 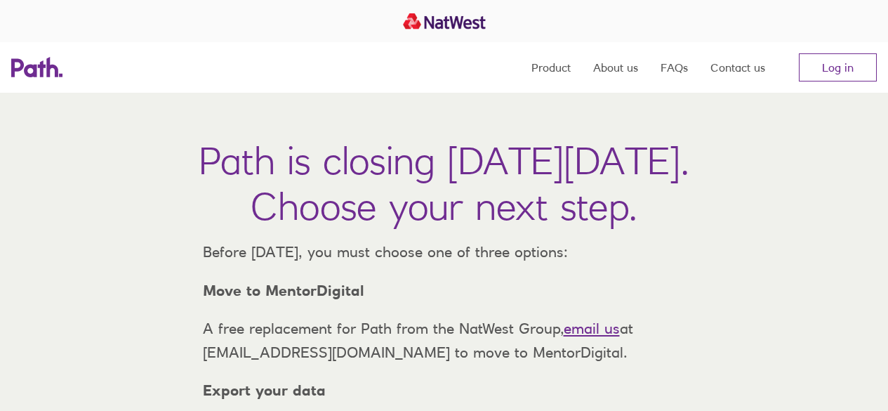 What do you see at coordinates (264, 390) in the screenshot?
I see `strong: Export your data` at bounding box center [264, 390].